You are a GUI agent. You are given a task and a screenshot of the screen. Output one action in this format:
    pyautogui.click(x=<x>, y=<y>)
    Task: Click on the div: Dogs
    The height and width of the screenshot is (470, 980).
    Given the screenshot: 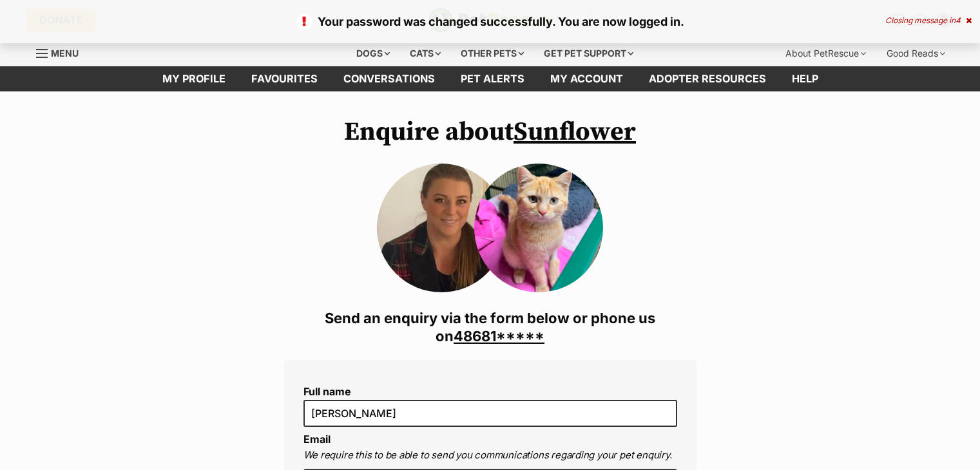 What is the action you would take?
    pyautogui.click(x=373, y=53)
    